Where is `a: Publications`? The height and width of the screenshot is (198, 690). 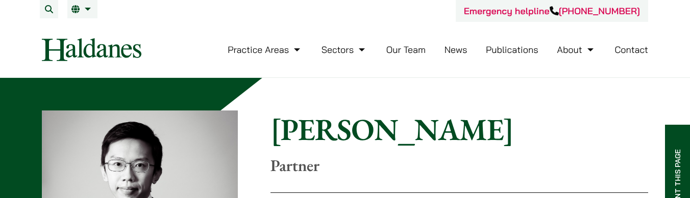
a: Publications is located at coordinates (512, 49).